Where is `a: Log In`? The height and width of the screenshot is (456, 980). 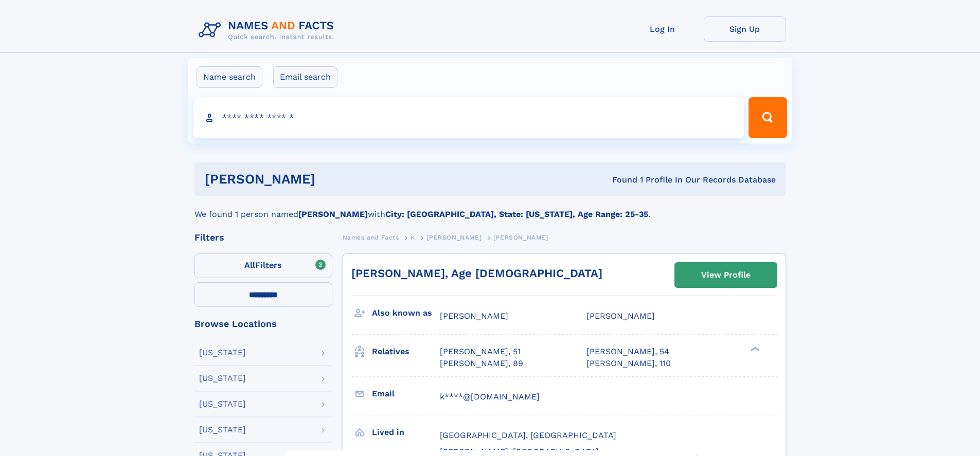
a: Log In is located at coordinates (663, 28).